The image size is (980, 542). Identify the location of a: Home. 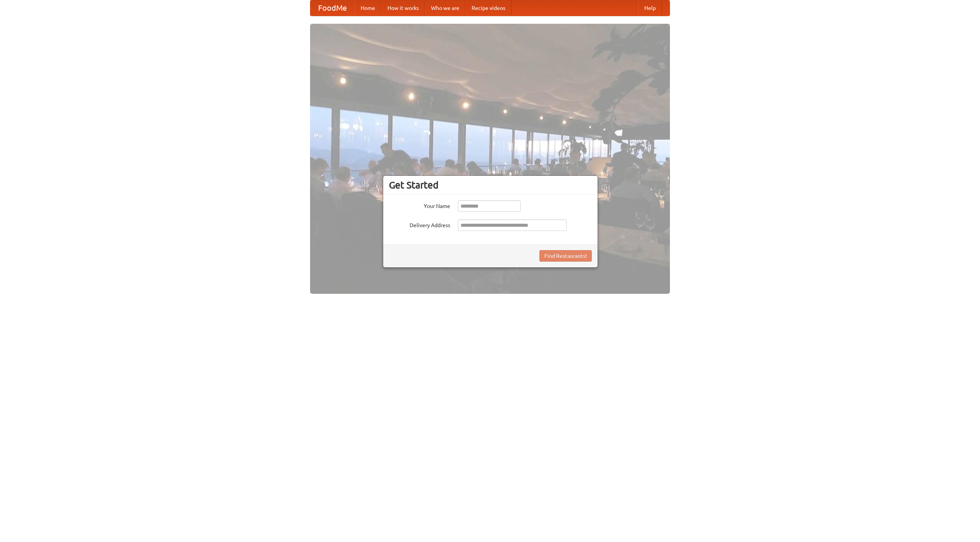
(368, 8).